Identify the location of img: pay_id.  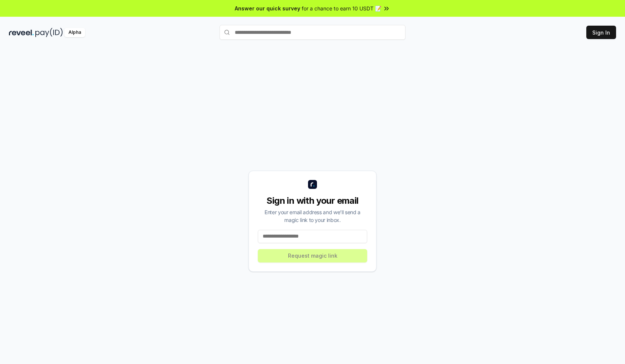
(49, 32).